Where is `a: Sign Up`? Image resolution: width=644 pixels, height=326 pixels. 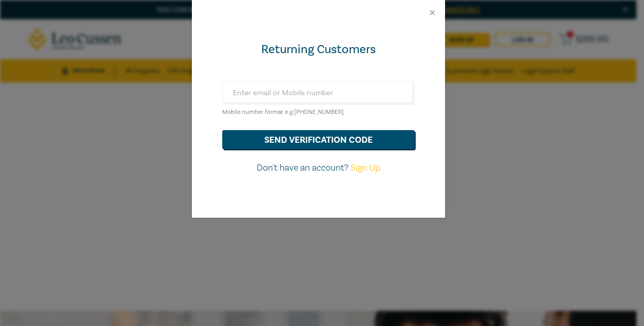 a: Sign Up is located at coordinates (365, 168).